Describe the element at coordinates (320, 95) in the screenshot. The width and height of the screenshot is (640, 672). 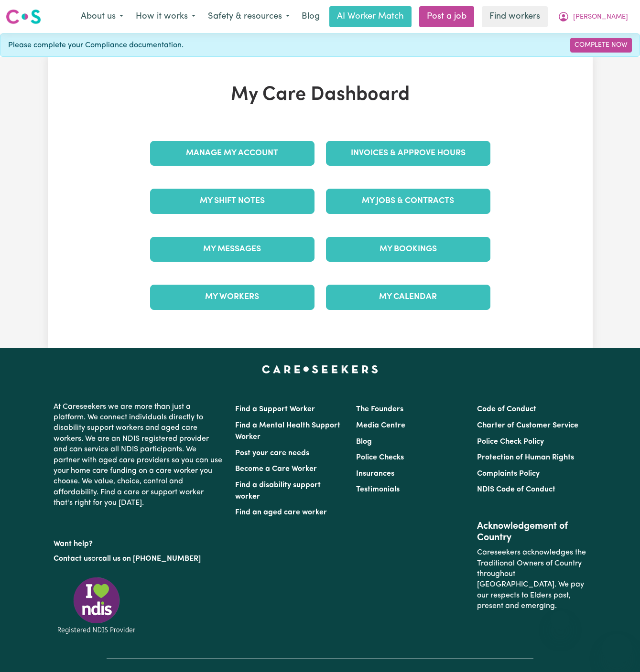
I see `h1: My Care Dashboard` at that location.